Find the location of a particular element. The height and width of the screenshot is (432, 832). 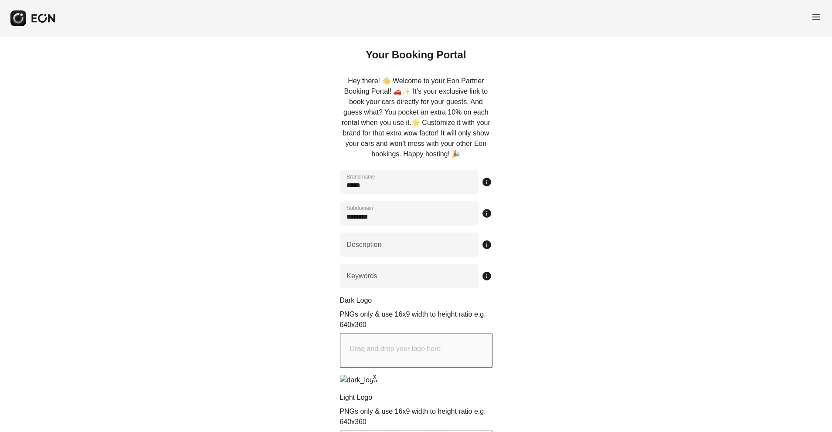

p: Hey there! 👋 Welcome to your Eon Partner Booking Portal! 🚗✨ It’s your exclusive link to book your... is located at coordinates (416, 118).